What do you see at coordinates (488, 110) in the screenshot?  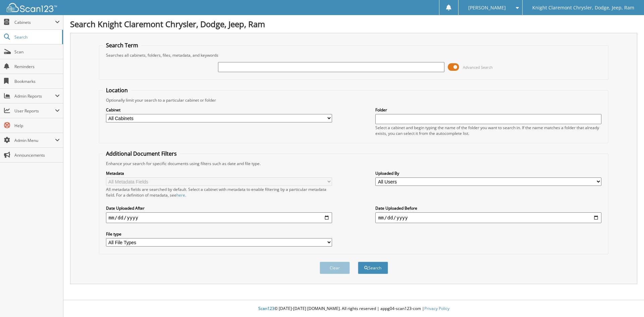 I see `label: Folder` at bounding box center [488, 110].